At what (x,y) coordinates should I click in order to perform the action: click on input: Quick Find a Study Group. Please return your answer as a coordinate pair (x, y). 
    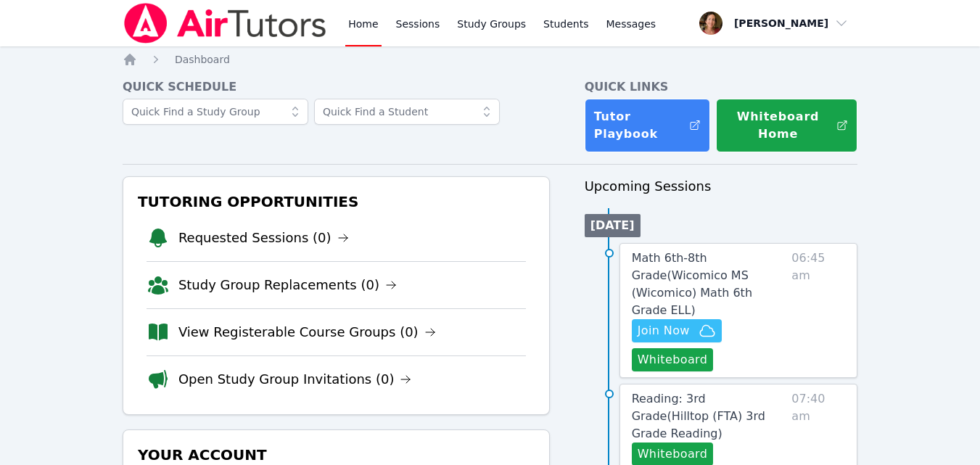
    Looking at the image, I should click on (215, 112).